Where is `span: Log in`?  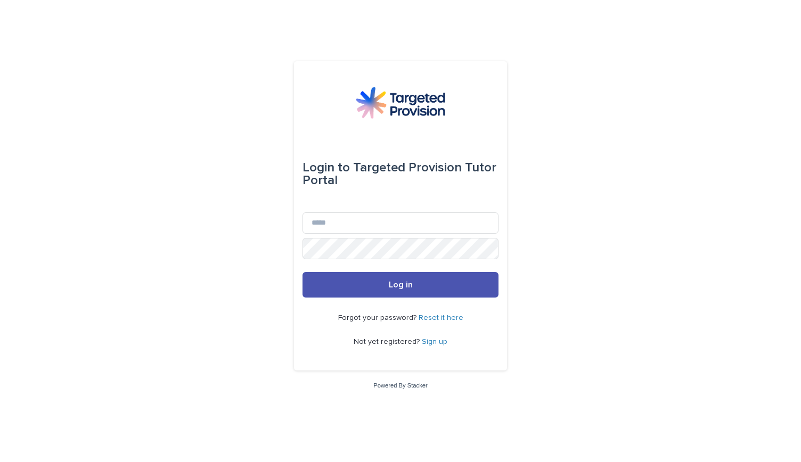
span: Log in is located at coordinates (400, 285).